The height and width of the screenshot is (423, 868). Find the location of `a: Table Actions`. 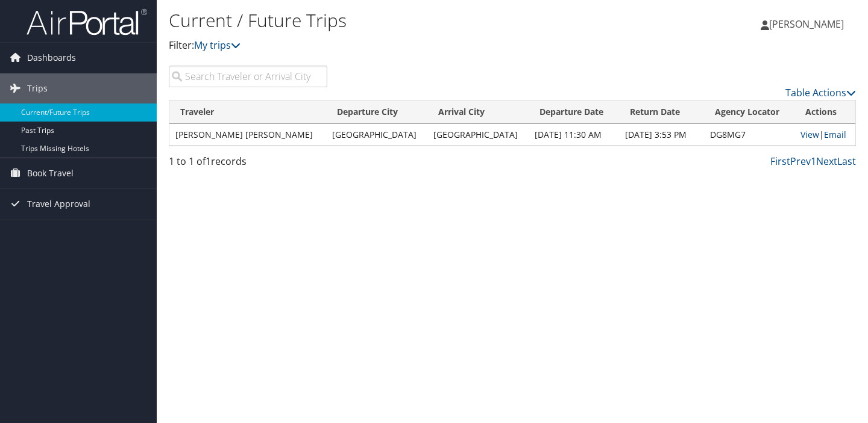

a: Table Actions is located at coordinates (820, 92).